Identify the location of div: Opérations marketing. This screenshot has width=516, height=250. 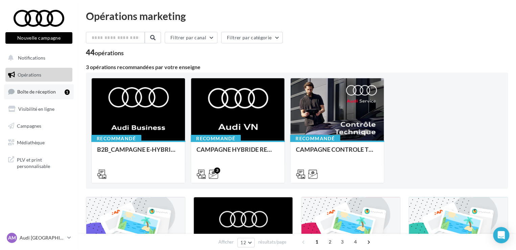
(297, 16).